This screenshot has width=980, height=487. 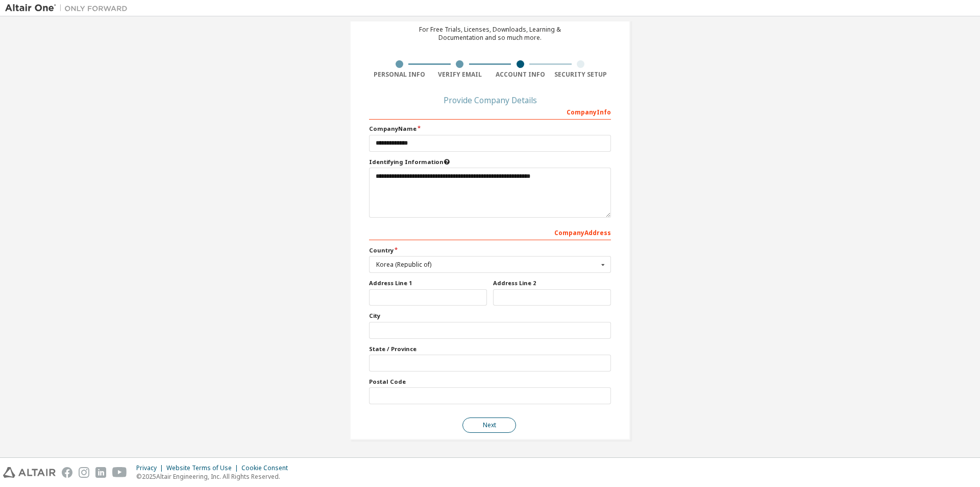 I want to click on div: Website Terms of Use, so click(x=204, y=468).